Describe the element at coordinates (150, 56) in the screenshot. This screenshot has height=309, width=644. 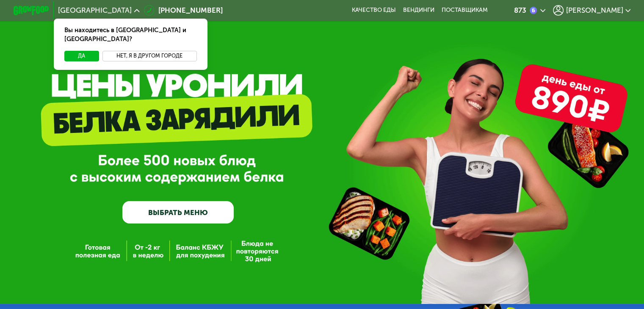
I see `button: Нет, я в другом городе` at that location.